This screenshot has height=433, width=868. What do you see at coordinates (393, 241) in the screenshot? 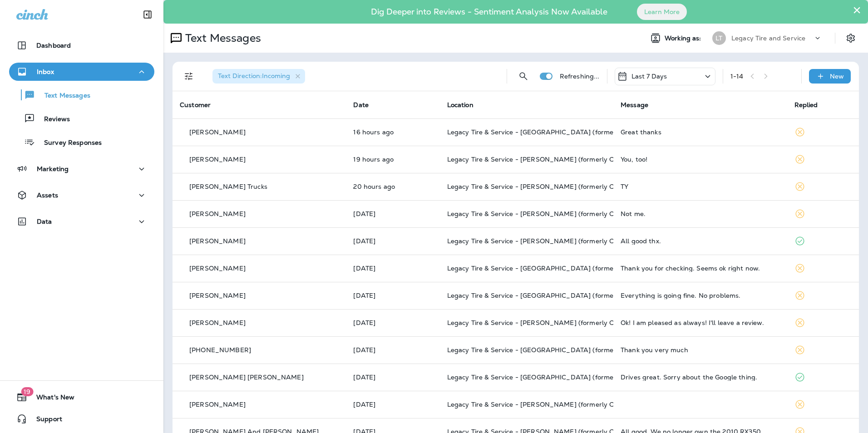
I see `p: Sep 22, 2025 10:24 AM` at bounding box center [393, 241].